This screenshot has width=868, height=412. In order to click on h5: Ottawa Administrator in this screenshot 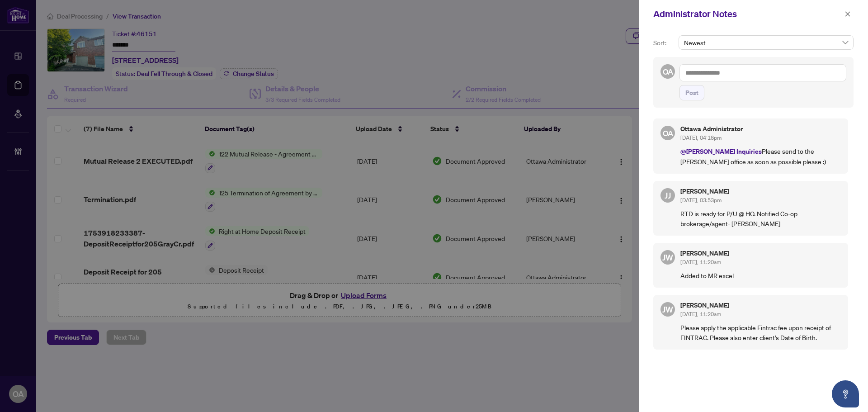, I will do `click(760, 129)`.